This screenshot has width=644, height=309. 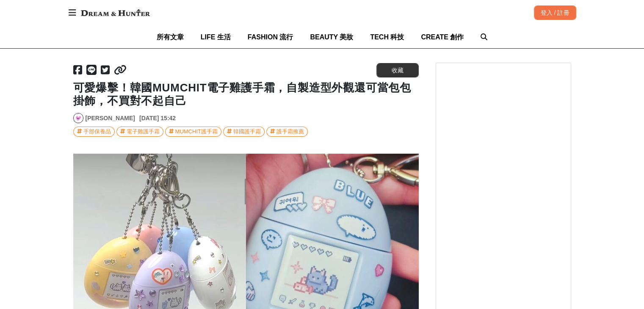 What do you see at coordinates (78, 118) in the screenshot?
I see `img: Avatar` at bounding box center [78, 118].